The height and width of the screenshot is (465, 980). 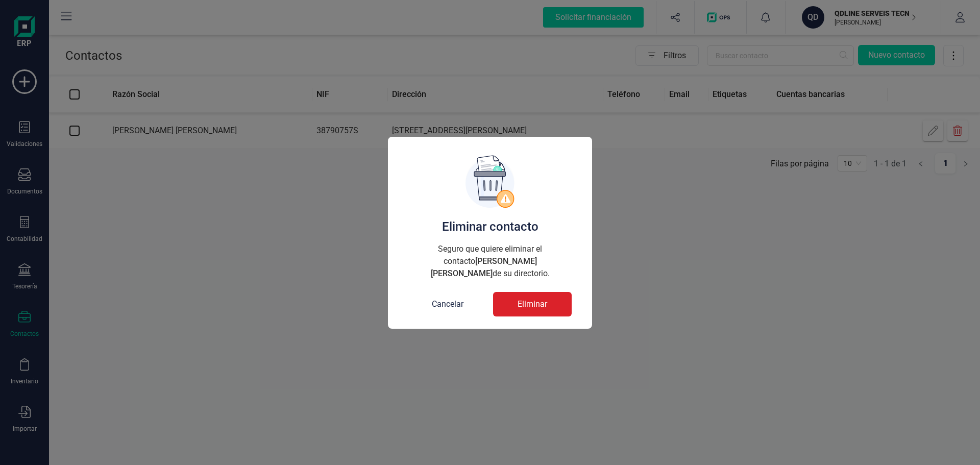 I want to click on span: Cancelar, so click(x=448, y=304).